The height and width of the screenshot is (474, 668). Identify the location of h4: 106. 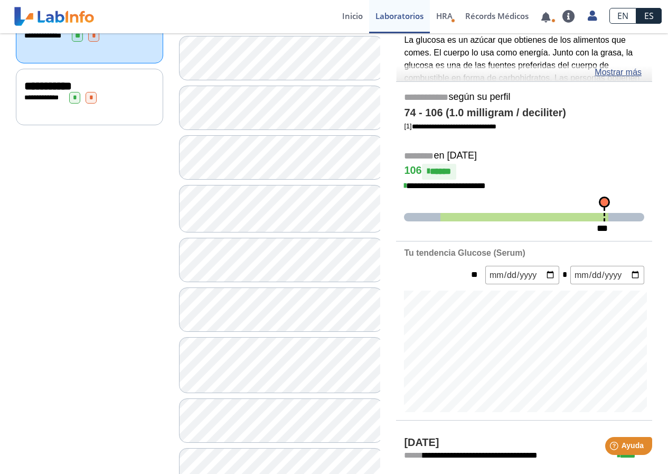
(524, 172).